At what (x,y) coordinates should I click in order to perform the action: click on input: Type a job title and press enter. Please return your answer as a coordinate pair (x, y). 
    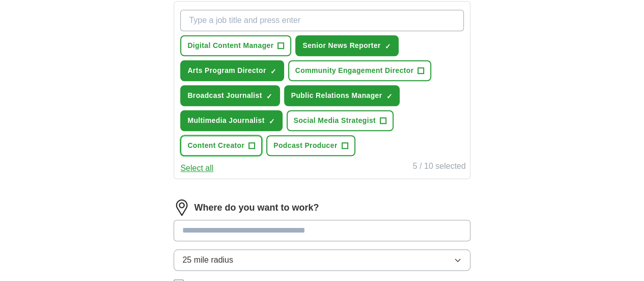
    Looking at the image, I should click on (322, 21).